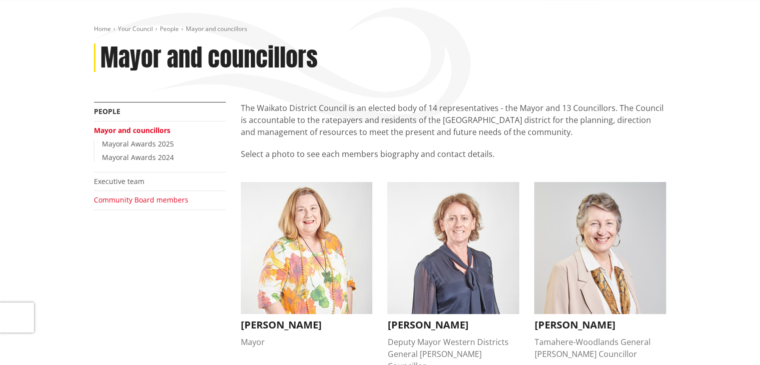  What do you see at coordinates (141, 199) in the screenshot?
I see `a: Community Board members` at bounding box center [141, 199].